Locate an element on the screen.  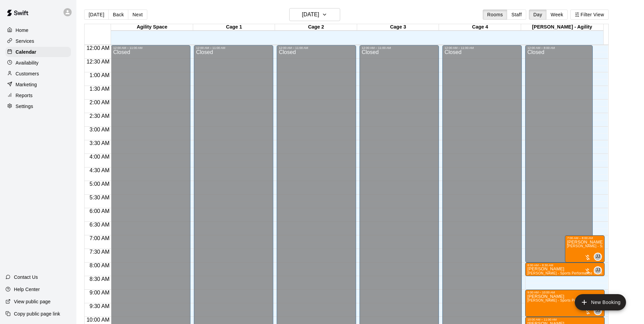
div: Cage 1 is located at coordinates (234, 27).